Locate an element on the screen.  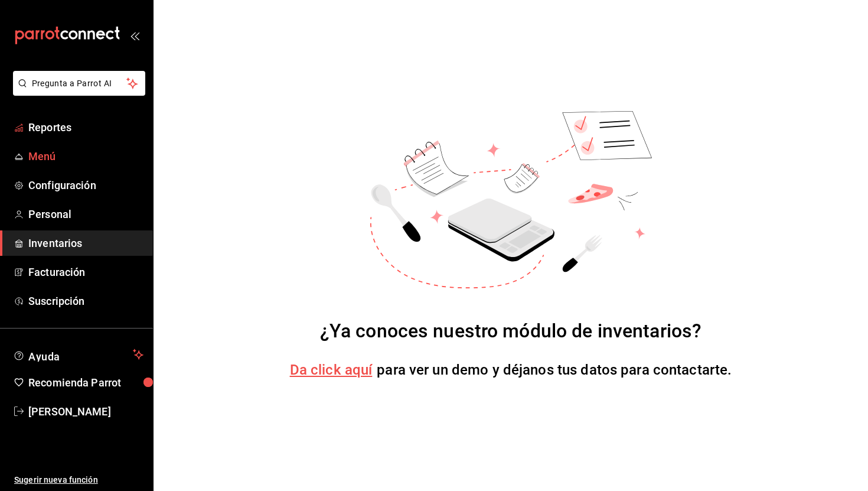
span: Recomienda Parrot is located at coordinates (85, 383).